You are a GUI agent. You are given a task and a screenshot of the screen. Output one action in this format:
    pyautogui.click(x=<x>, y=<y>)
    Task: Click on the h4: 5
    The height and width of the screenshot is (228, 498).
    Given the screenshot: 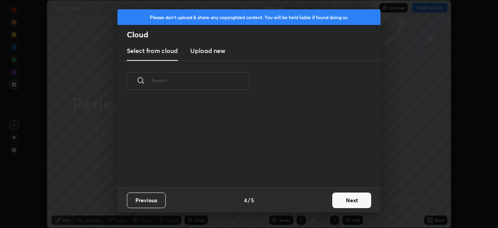 What is the action you would take?
    pyautogui.click(x=252, y=200)
    